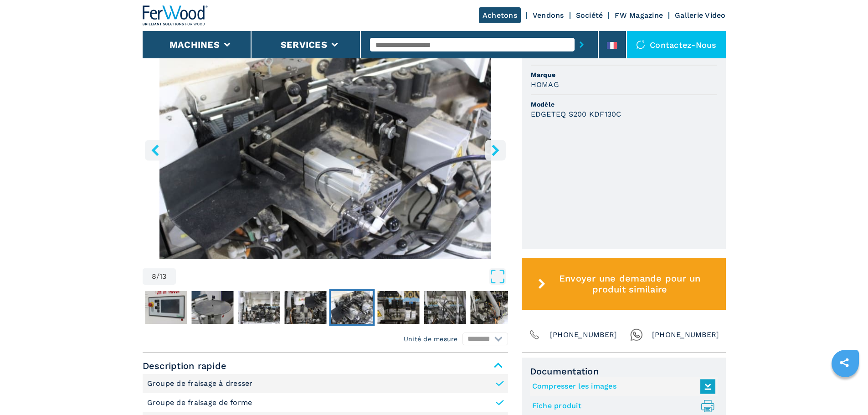  I want to click on button: Go to Slide 10, so click(445, 307).